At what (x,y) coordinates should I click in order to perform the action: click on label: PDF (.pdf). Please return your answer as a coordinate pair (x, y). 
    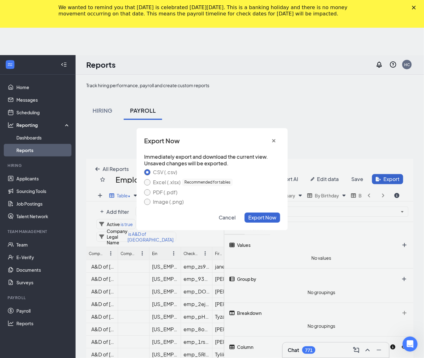
    Looking at the image, I should click on (164, 192).